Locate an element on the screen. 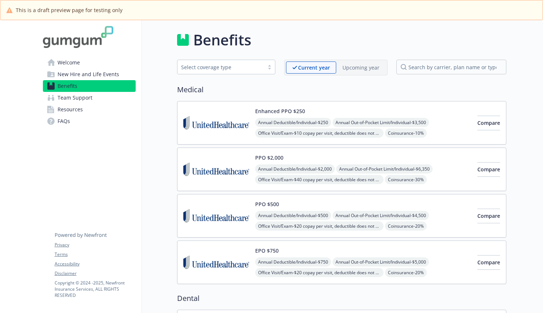 This screenshot has width=543, height=313. p: Current year is located at coordinates (314, 67).